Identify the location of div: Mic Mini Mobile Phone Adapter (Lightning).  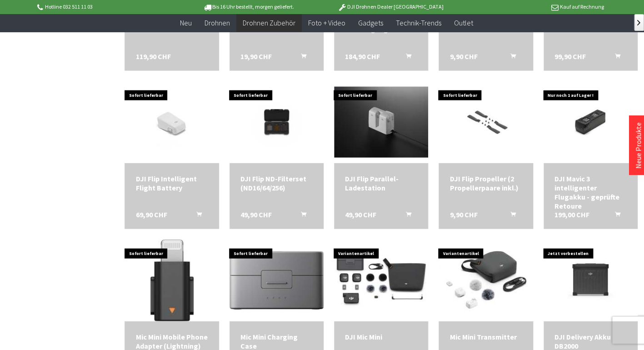
(171, 341).